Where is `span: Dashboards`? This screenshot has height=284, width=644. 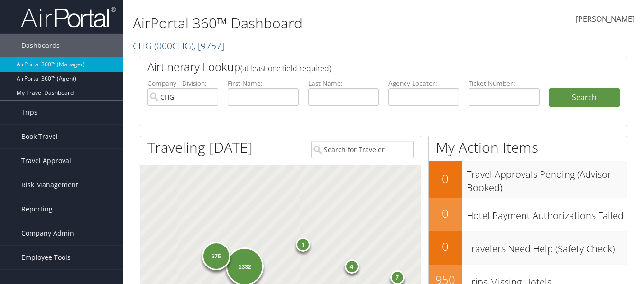
span: Dashboards is located at coordinates (40, 46).